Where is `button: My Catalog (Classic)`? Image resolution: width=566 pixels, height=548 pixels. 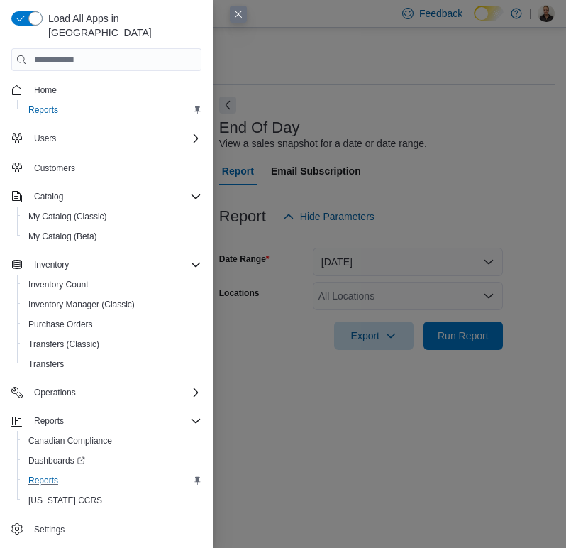
button: My Catalog (Classic) is located at coordinates (112, 216).